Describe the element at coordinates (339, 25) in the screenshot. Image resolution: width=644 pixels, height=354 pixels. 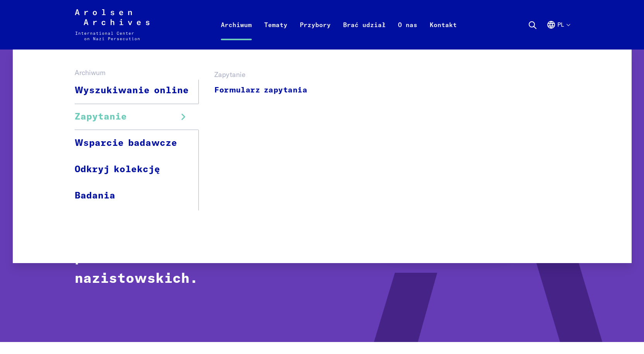
I see `nav: Podstawowy` at that location.